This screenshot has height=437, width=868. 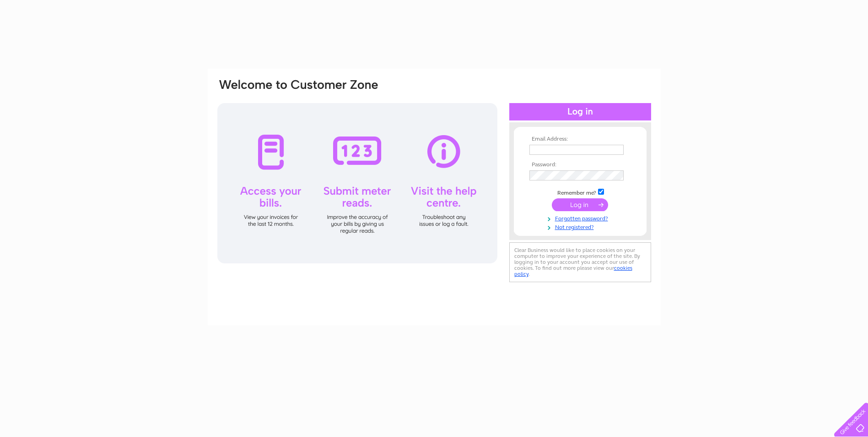 I want to click on a: cookies policy, so click(x=574, y=270).